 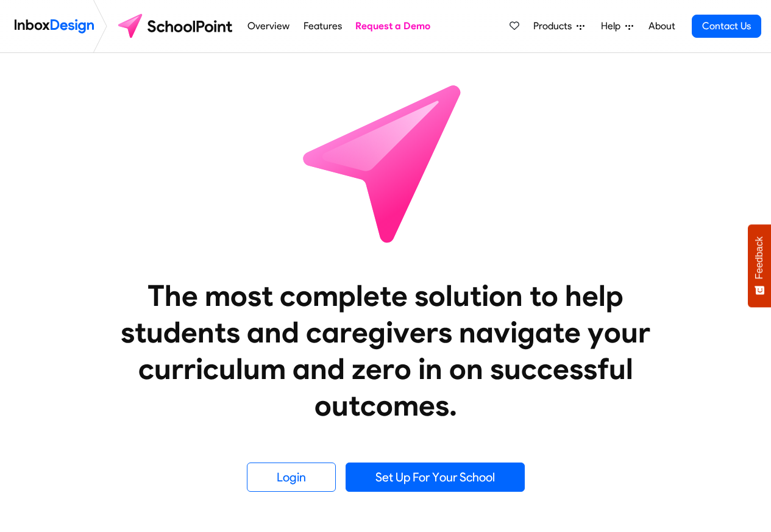 What do you see at coordinates (292, 477) in the screenshot?
I see `a: Login` at bounding box center [292, 477].